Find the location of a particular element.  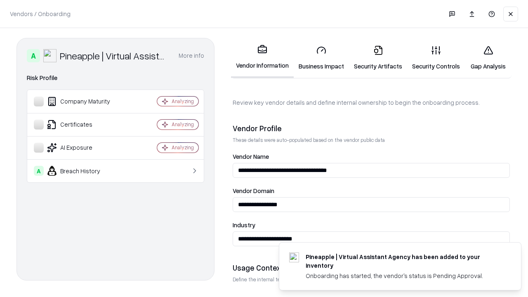

div: Breach History is located at coordinates (83, 171).